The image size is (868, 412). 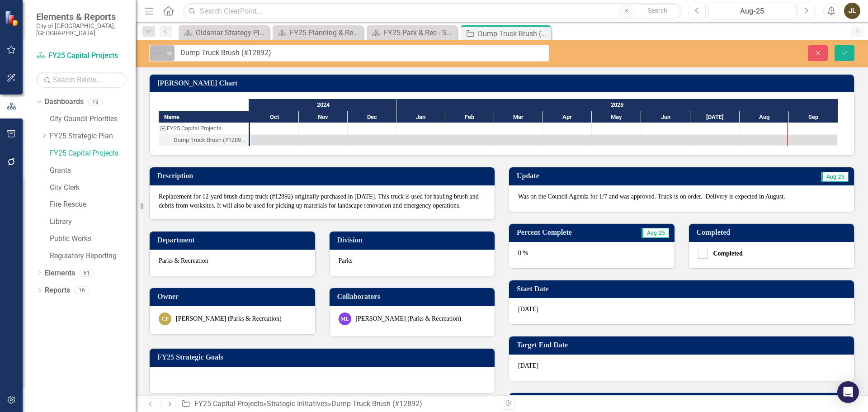 I want to click on button: JL, so click(x=853, y=11).